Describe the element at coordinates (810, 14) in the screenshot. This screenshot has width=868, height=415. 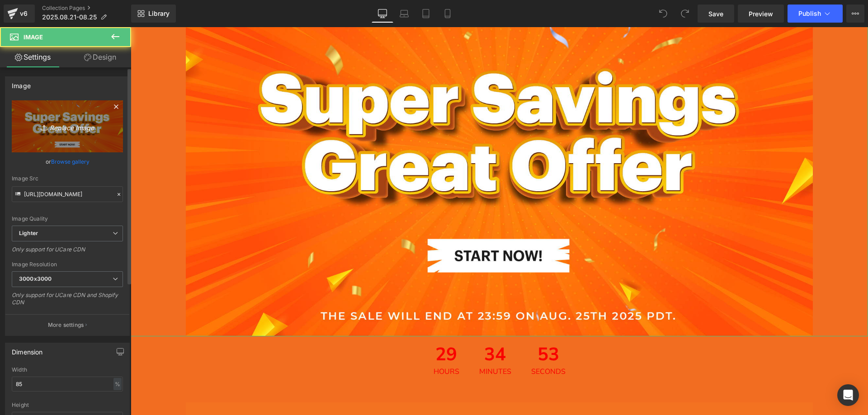
I see `span: Publish` at that location.